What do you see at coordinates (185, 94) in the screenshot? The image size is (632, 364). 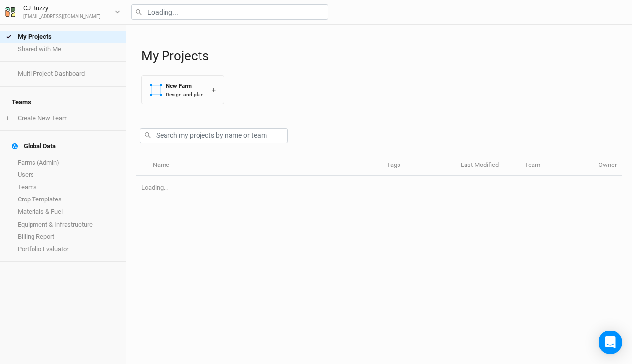 I see `div: Design and plan` at bounding box center [185, 94].